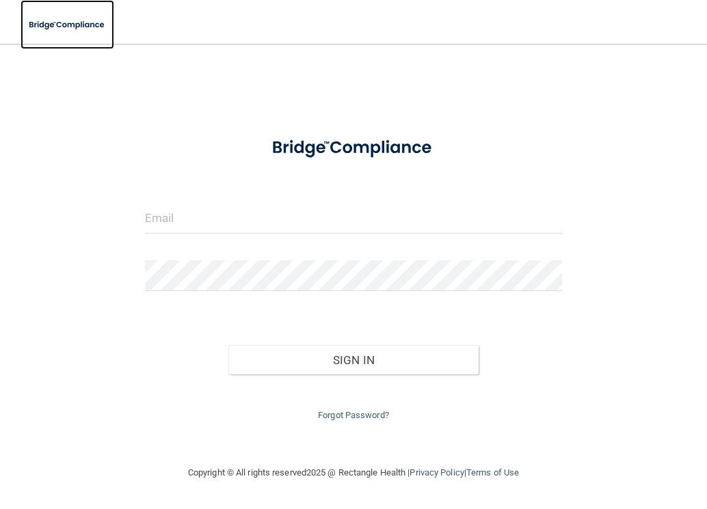 The image size is (707, 509). Describe the element at coordinates (354, 360) in the screenshot. I see `button: Sign In` at that location.